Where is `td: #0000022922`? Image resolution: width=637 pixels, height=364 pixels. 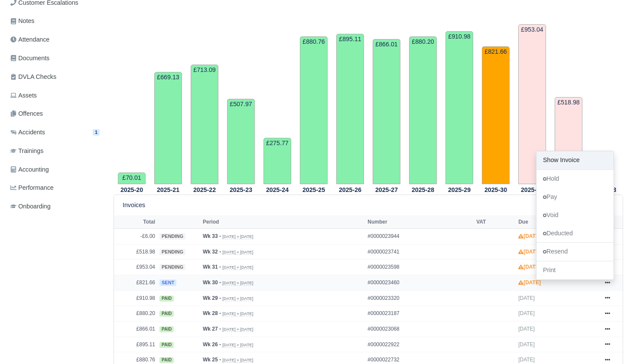 td: #0000022922 is located at coordinates (419, 344).